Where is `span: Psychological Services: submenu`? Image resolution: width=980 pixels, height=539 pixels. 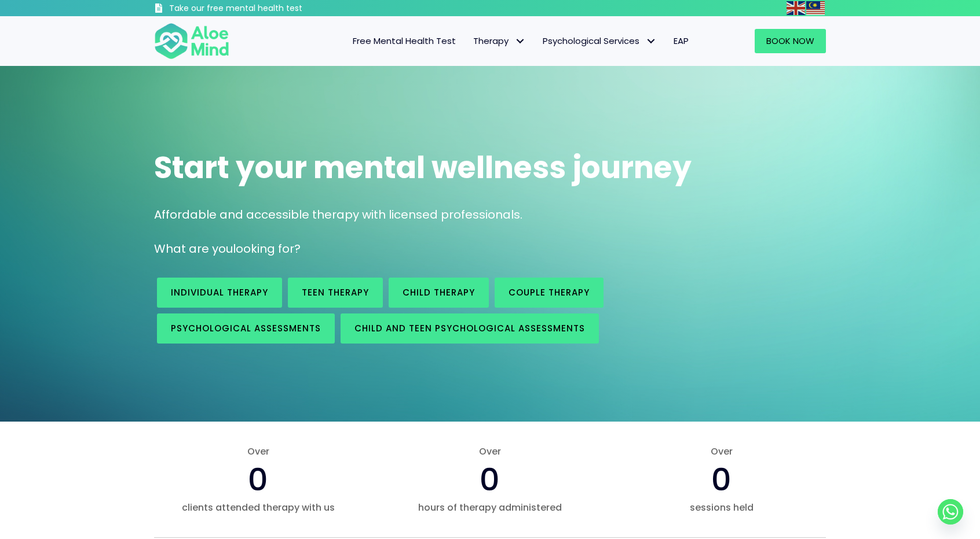 span: Psychological Services: submenu is located at coordinates (650, 41).